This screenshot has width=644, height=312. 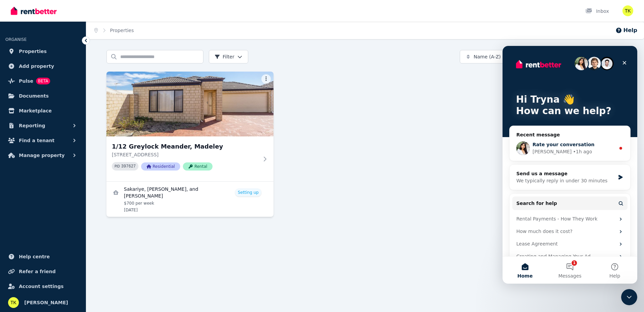 What do you see at coordinates (68, 157) in the screenshot?
I see `button: Search for help` at bounding box center [68, 157].